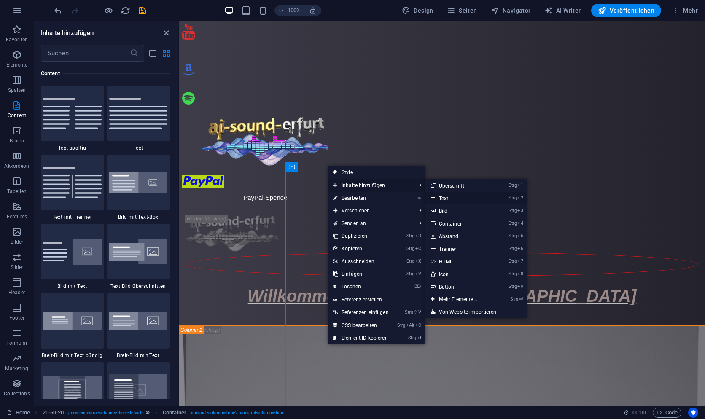 This screenshot has width=705, height=419. I want to click on a: StrgCKopieren, so click(361, 249).